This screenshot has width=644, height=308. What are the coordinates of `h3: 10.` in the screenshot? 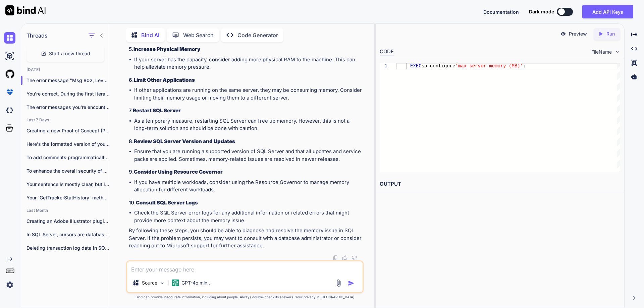 It's located at (245, 203).